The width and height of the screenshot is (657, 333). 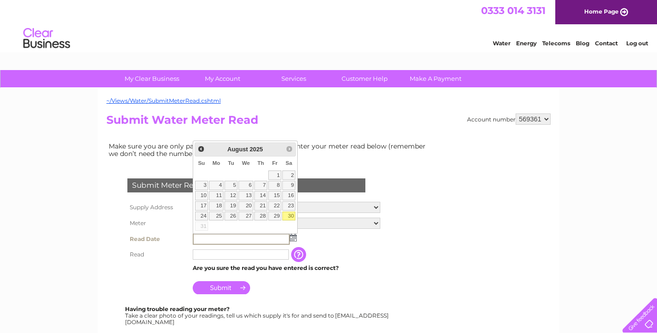 I want to click on a: 7, so click(x=261, y=185).